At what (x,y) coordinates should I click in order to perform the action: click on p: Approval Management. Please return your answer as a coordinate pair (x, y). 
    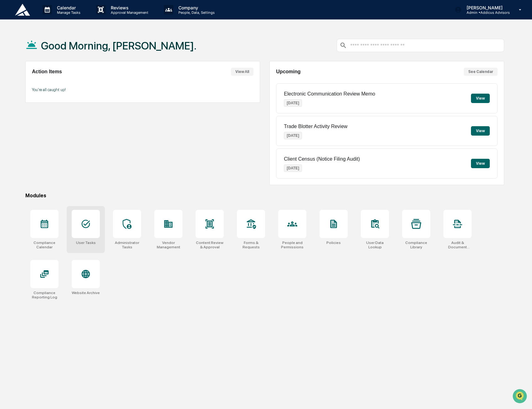
    Looking at the image, I should click on (128, 12).